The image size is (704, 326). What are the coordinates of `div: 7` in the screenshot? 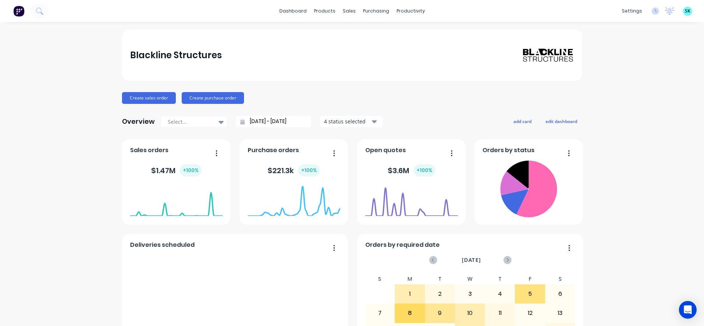 It's located at (380, 313).